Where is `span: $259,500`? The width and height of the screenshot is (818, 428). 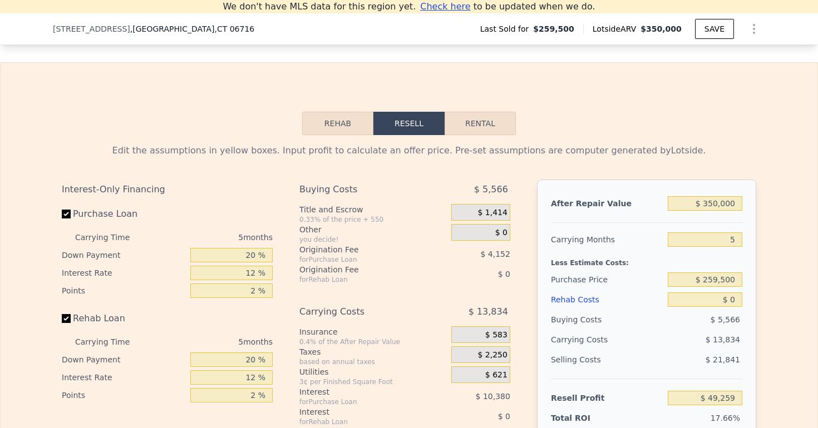 span: $259,500 is located at coordinates (554, 29).